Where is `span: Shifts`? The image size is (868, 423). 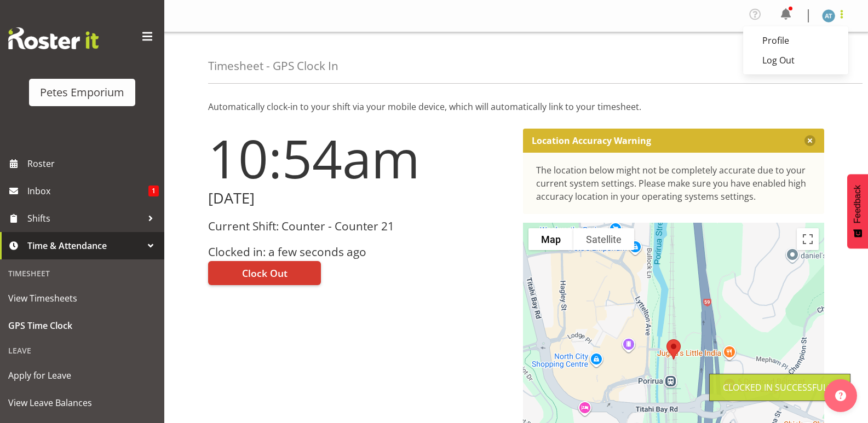
span: Shifts is located at coordinates (85, 218).